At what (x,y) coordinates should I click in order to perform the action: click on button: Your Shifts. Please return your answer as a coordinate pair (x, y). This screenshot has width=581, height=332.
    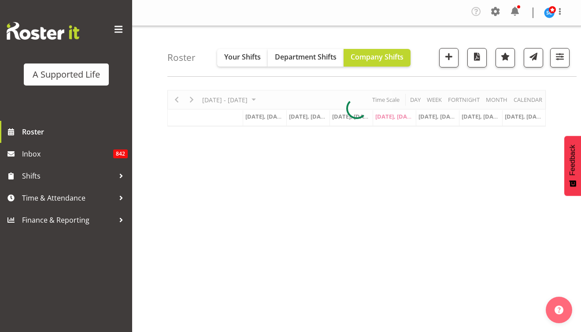
    Looking at the image, I should click on (242, 58).